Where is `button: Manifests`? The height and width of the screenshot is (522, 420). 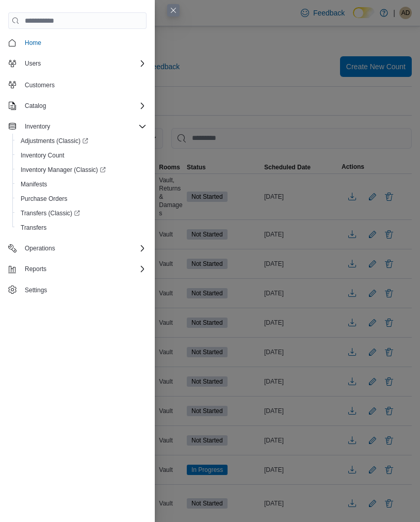
button: Manifests is located at coordinates (81, 184).